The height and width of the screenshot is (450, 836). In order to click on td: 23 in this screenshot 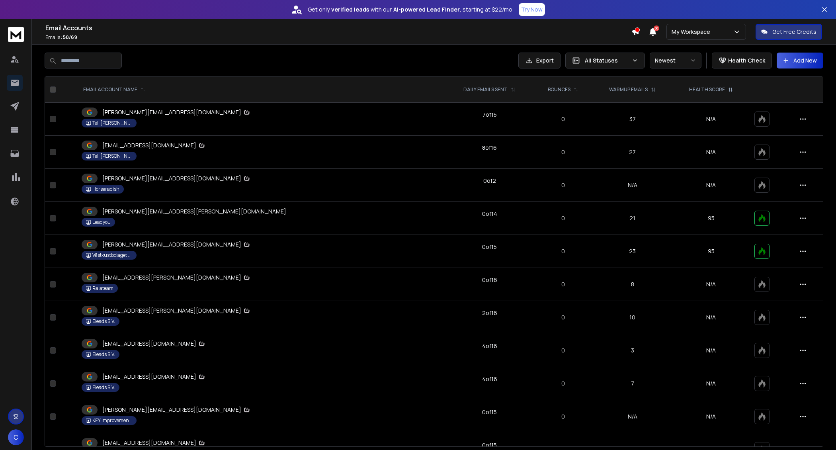, I will do `click(632, 251)`.